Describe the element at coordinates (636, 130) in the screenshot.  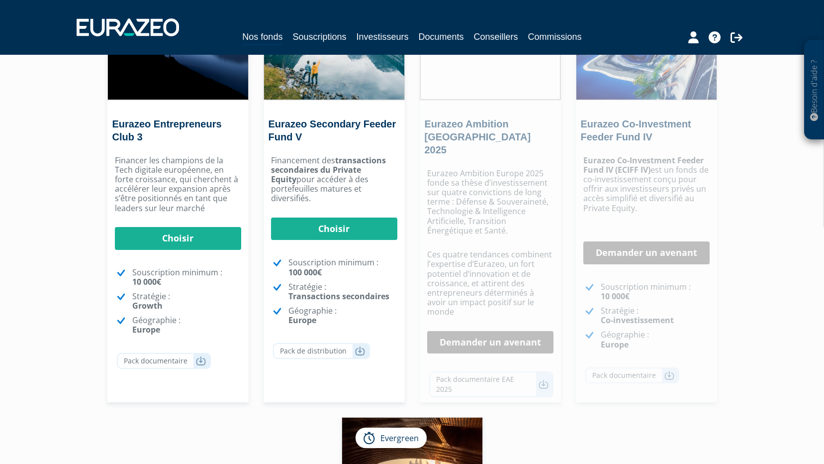
I see `a: Eurazeo Co-Investment Feeder Fund IV` at that location.